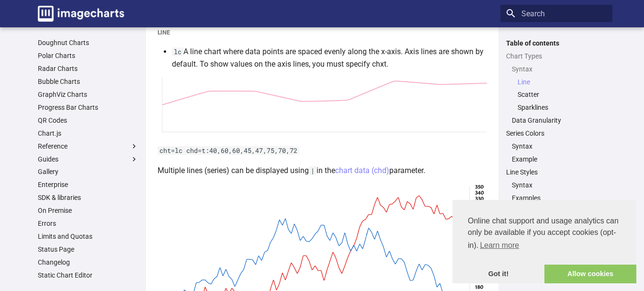 The height and width of the screenshot is (291, 644). I want to click on a: Changelog, so click(88, 262).